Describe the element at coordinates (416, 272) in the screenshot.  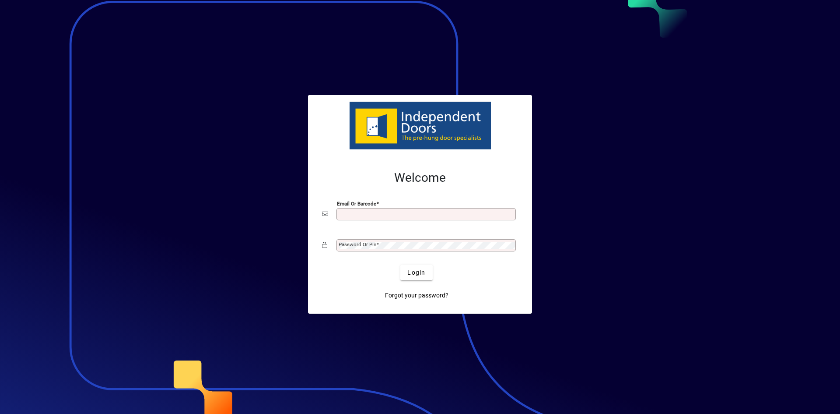
I see `button: Login` at that location.